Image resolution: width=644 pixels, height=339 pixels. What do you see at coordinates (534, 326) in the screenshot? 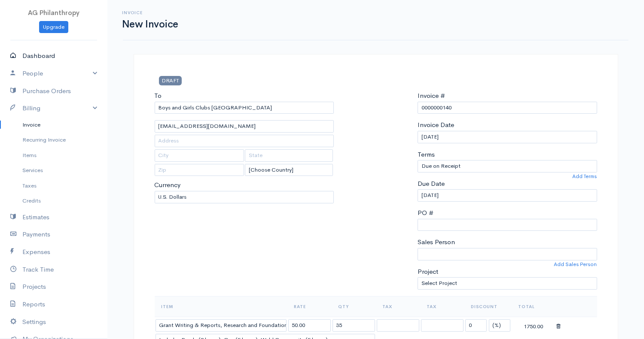
I see `div: 1750.00` at bounding box center [534, 326].